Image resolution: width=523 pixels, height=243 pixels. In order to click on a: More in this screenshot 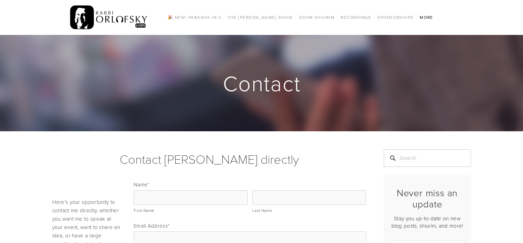, I will do `click(427, 17)`.